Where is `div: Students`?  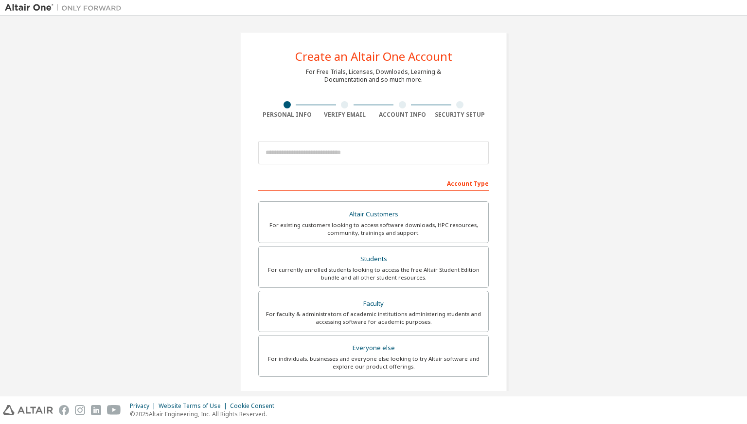 div: Students is located at coordinates (373, 259).